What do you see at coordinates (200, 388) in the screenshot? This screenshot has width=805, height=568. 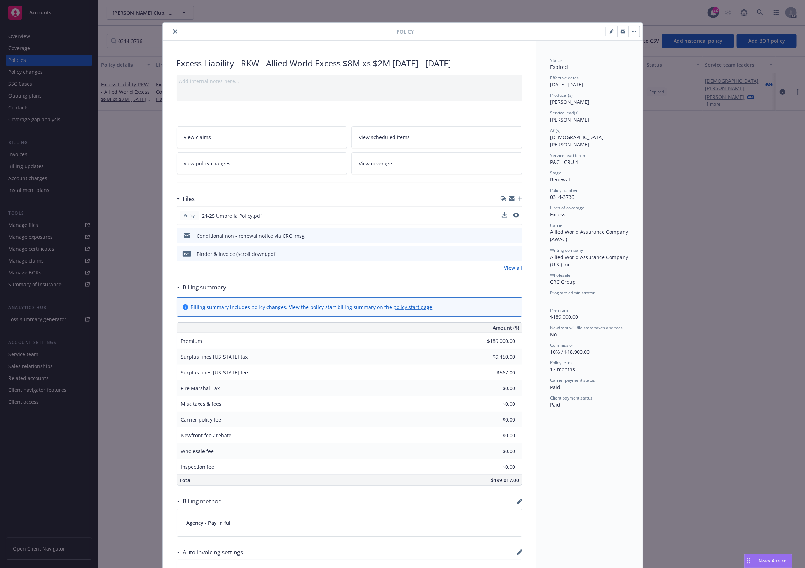 I see `span: Fire Marshal Tax` at bounding box center [200, 388].